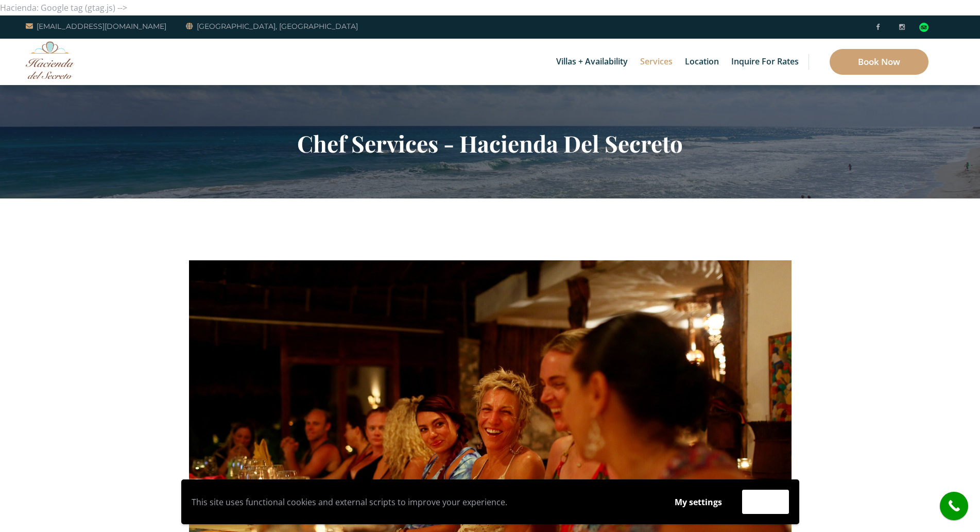  What do you see at coordinates (50, 60) in the screenshot?
I see `img: Awesome Logo` at bounding box center [50, 60].